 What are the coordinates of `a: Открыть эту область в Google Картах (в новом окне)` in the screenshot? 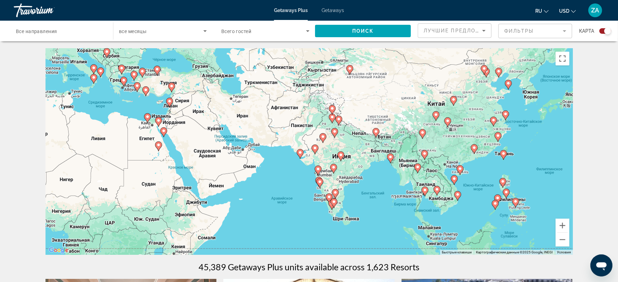 It's located at (59, 251).